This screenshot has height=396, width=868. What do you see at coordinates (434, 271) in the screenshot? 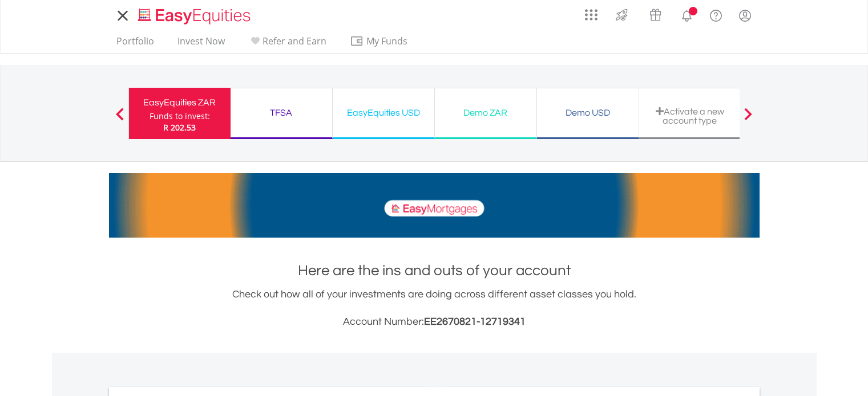
I see `h1: Here are the ins and outs of your account` at bounding box center [434, 271].